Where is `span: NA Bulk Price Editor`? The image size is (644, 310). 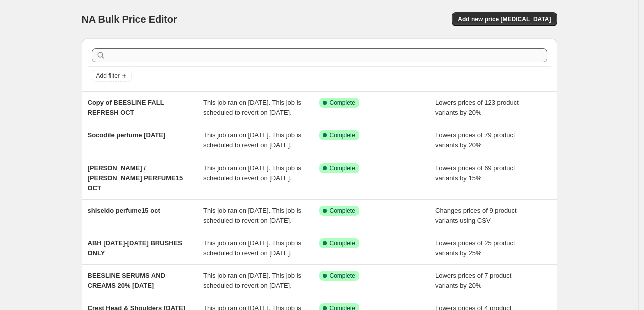 span: NA Bulk Price Editor is located at coordinates (129, 19).